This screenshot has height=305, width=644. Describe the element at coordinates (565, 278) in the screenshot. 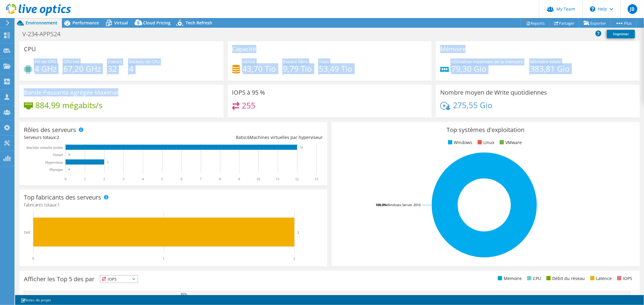

I see `li: Débit du réseau` at that location.